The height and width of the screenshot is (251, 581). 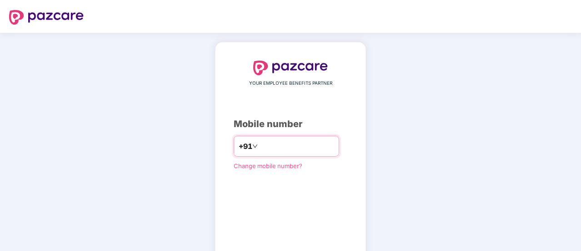 What do you see at coordinates (268, 166) in the screenshot?
I see `a: Change mobile number?` at bounding box center [268, 166].